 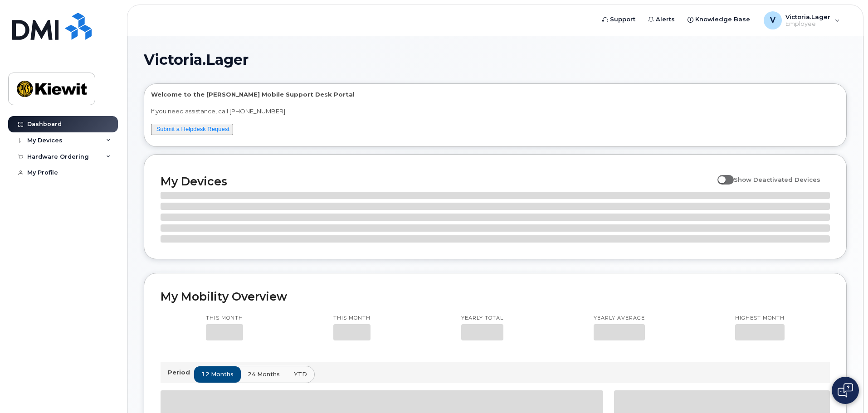 What do you see at coordinates (482, 318) in the screenshot?
I see `p: Yearly total` at bounding box center [482, 318].